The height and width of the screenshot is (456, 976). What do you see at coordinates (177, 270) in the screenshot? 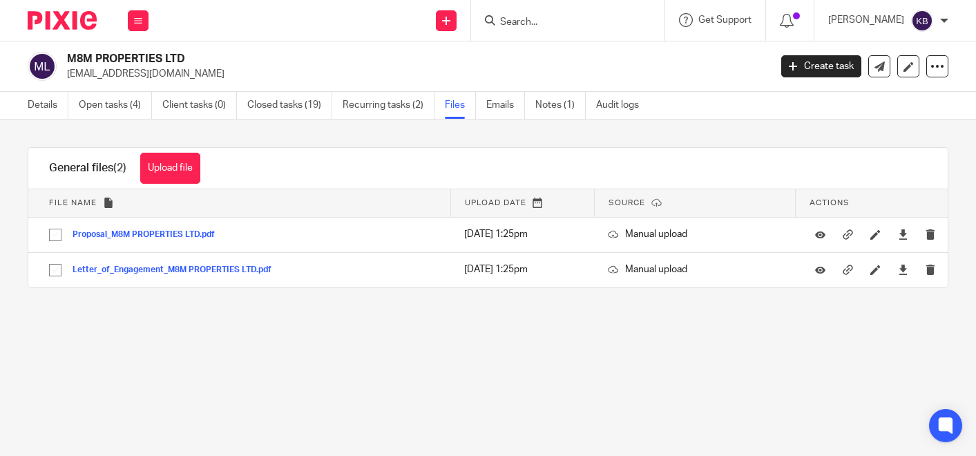
I see `button: Letter_of_Engagement_M8M PROPERTIES LTD.pdf` at bounding box center [177, 270].